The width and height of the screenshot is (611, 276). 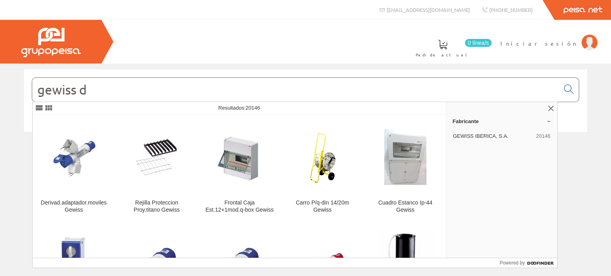 What do you see at coordinates (305, 145) in the screenshot?
I see `div: © Grupo Peisa` at bounding box center [305, 145].